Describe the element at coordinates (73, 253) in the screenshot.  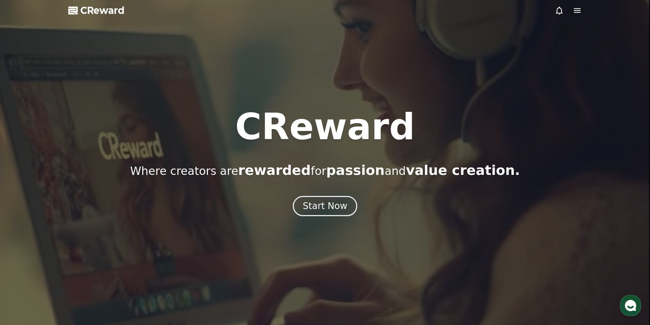
I see `span: Messages` at that location.